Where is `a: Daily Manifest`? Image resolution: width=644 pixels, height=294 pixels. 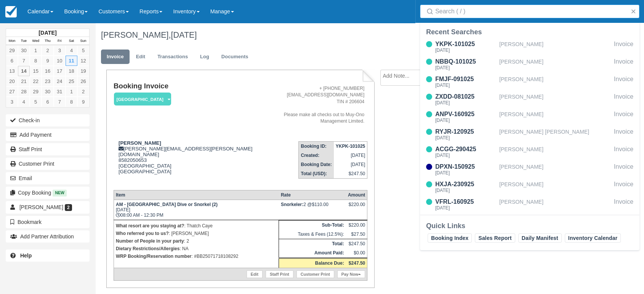 a: Daily Manifest is located at coordinates (540, 238).